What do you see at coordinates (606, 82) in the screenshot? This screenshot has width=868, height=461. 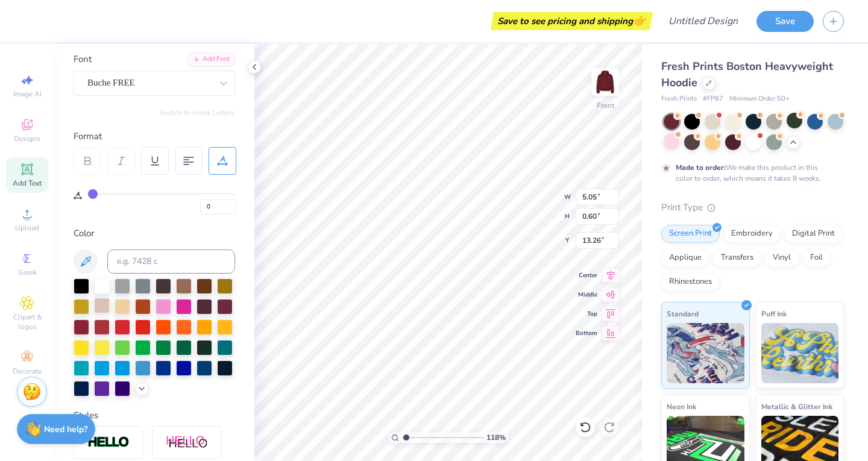 I see `img: Front` at bounding box center [606, 82].